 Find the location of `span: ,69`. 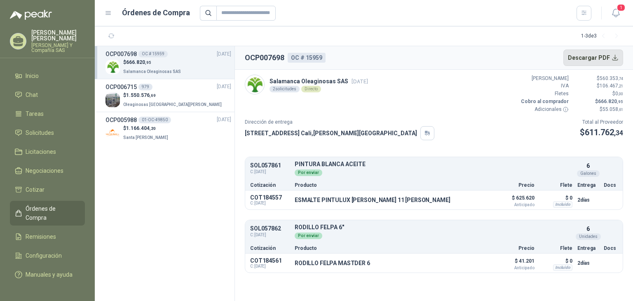

span: ,69 is located at coordinates (152, 95).